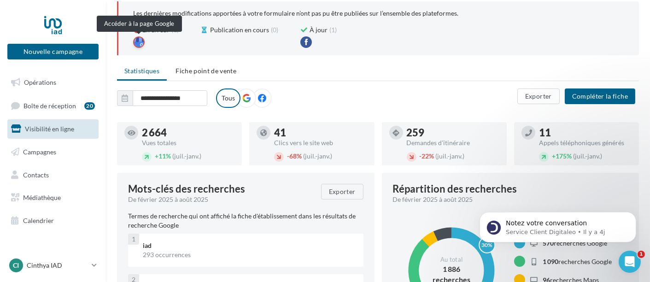  I want to click on a: Calendrier, so click(53, 221).